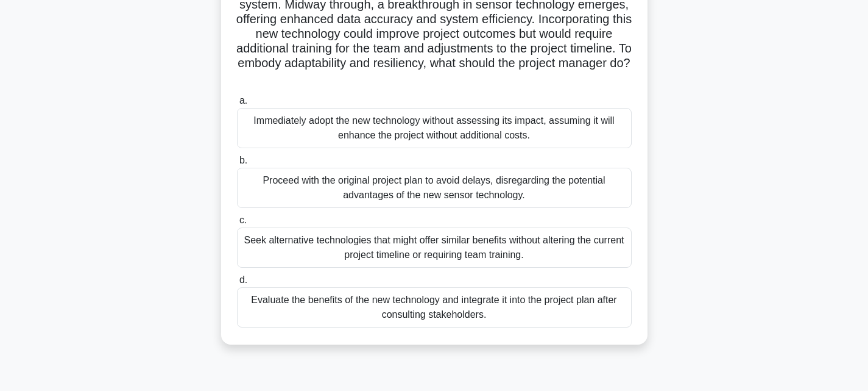 Image resolution: width=868 pixels, height=391 pixels. I want to click on span: d., so click(243, 279).